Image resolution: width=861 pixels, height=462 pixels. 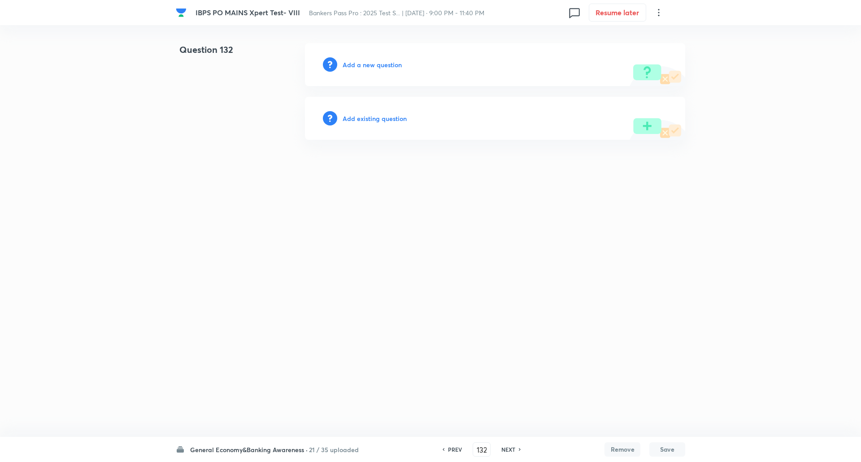 What do you see at coordinates (667, 450) in the screenshot?
I see `button: Save` at bounding box center [667, 450].